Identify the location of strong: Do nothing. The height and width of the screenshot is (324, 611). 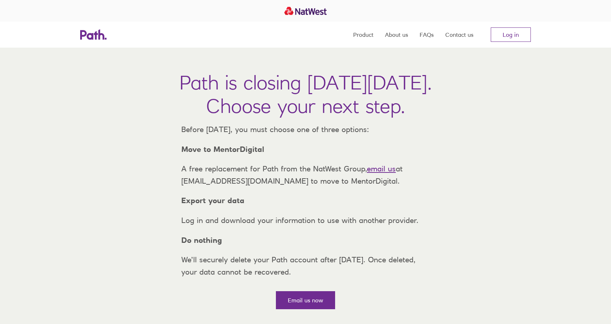
(201, 240).